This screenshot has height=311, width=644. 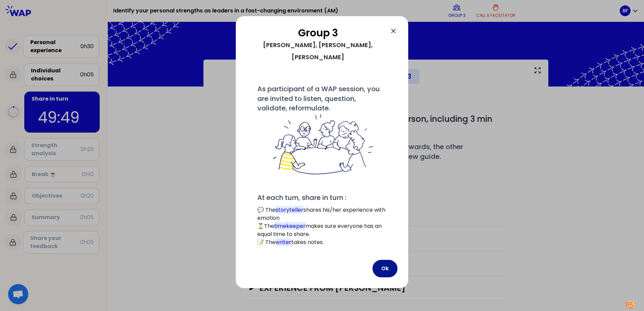 What do you see at coordinates (322, 130) in the screenshot?
I see `span: As participant of a WAP session, you are invited to listen, question, validate, reformulate.` at bounding box center [322, 130].